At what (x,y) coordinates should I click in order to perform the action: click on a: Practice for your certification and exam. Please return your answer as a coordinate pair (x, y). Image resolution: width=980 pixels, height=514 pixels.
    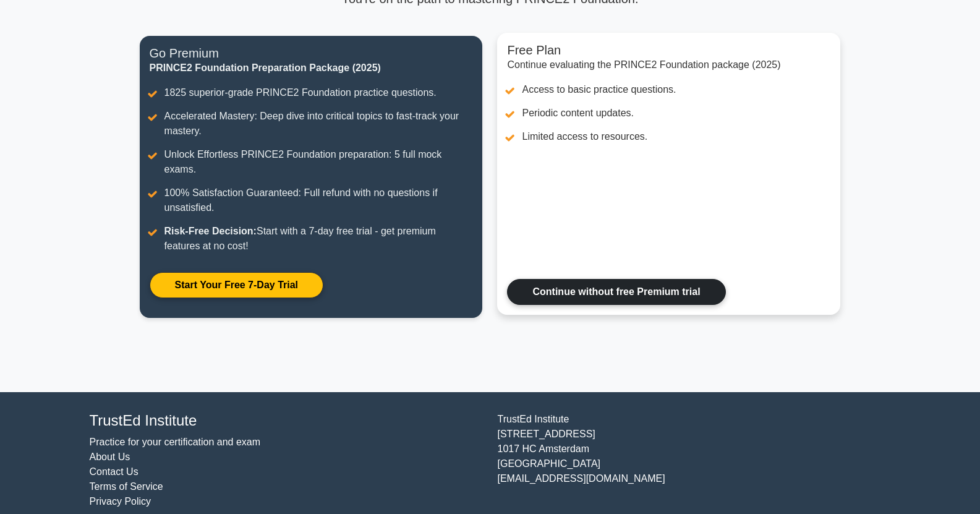
    Looking at the image, I should click on (175, 442).